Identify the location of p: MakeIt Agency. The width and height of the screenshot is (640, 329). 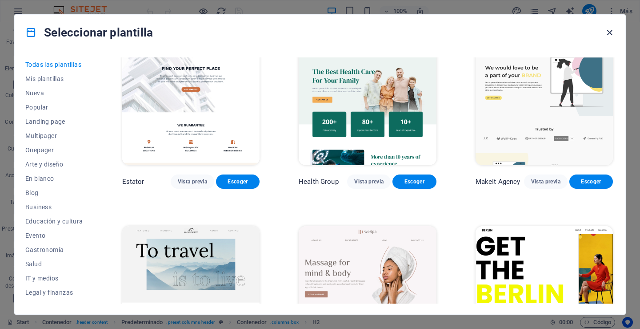
(498, 181).